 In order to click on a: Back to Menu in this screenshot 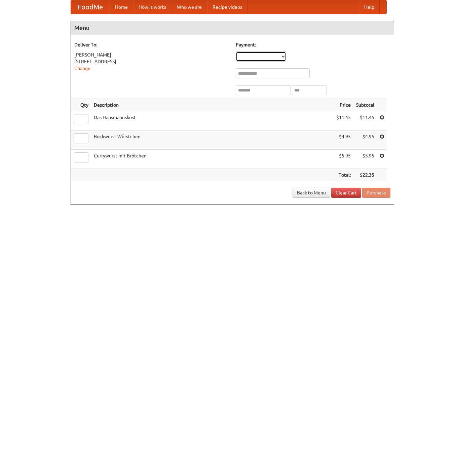, I will do `click(311, 193)`.